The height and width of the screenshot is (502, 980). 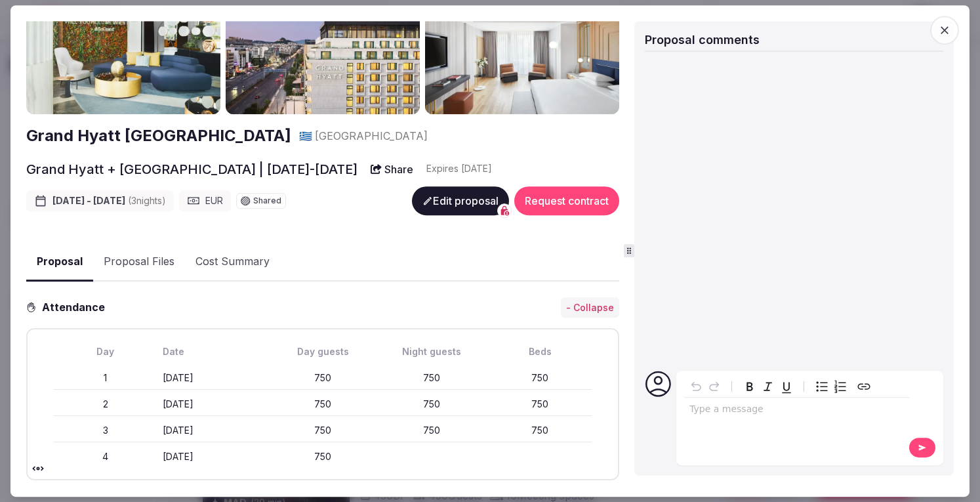 What do you see at coordinates (590, 308) in the screenshot?
I see `button: - Collapse` at bounding box center [590, 308].